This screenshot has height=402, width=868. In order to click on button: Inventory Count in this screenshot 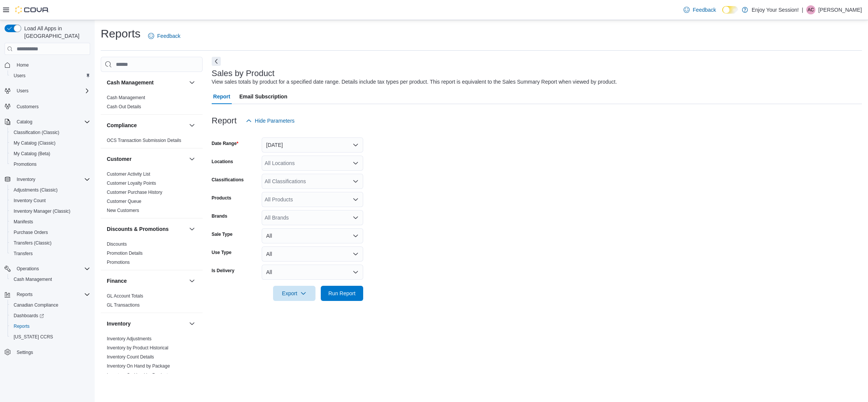, I will do `click(50, 201)`.